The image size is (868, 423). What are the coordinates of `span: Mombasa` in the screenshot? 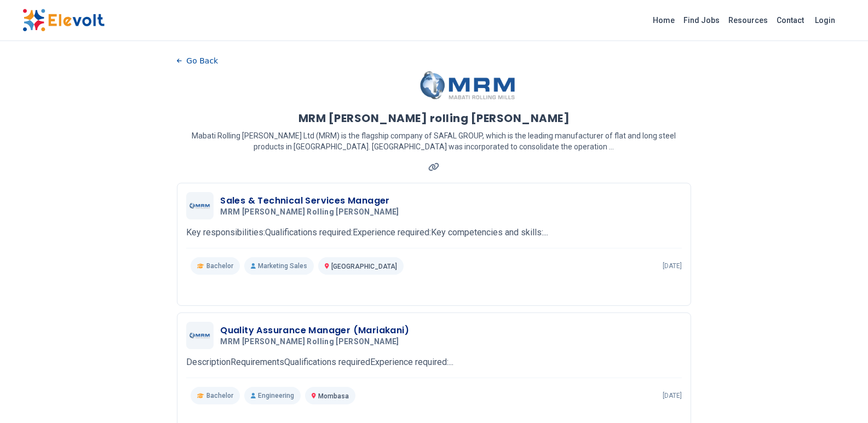 It's located at (334, 397).